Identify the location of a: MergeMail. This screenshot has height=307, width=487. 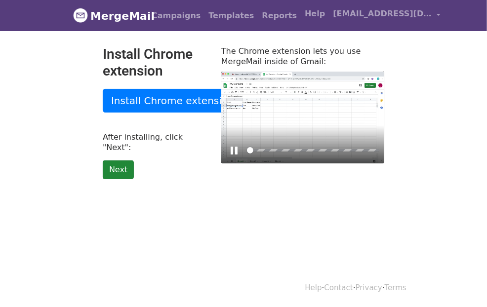
(106, 16).